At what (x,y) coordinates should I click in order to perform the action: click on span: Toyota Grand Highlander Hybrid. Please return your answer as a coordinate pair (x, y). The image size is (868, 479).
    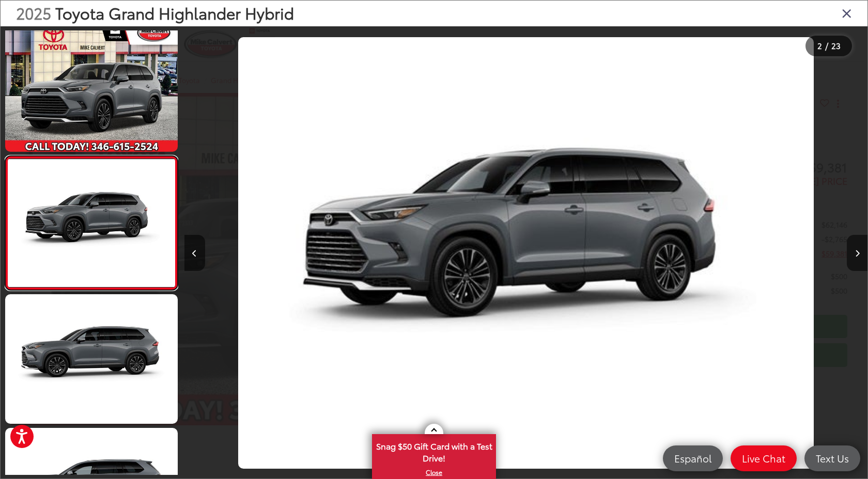
    Looking at the image, I should click on (175, 13).